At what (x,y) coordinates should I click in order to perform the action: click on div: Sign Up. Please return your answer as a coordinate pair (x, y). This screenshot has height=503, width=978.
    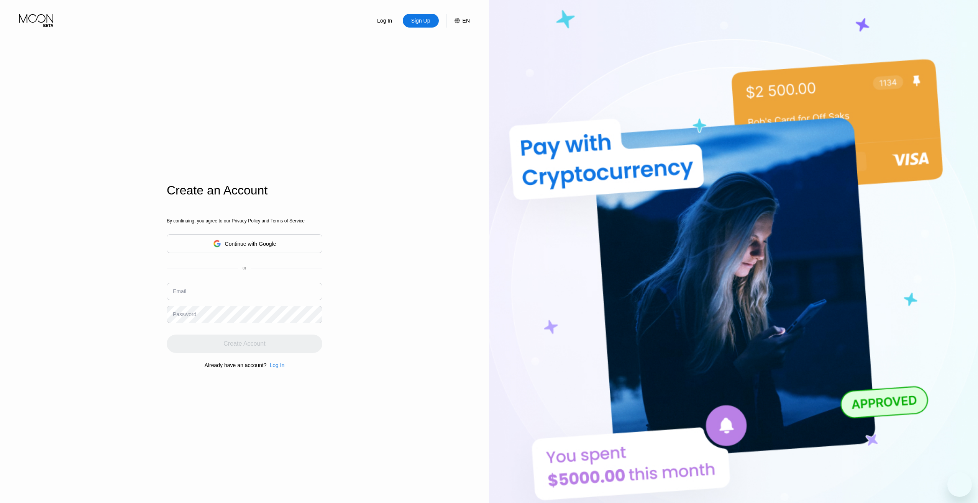
    Looking at the image, I should click on (421, 21).